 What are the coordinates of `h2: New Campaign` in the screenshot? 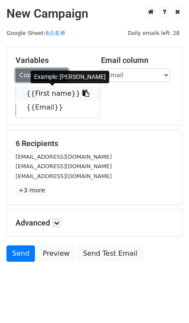 It's located at (94, 14).